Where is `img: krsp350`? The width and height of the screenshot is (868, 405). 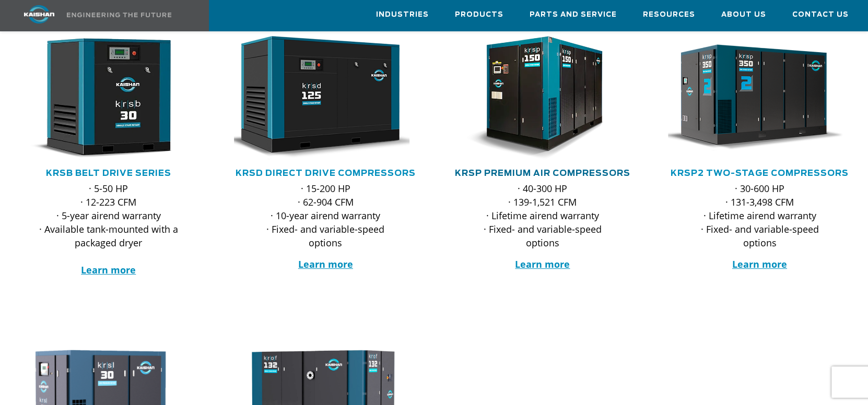
img: krsp350 is located at coordinates (753, 98).